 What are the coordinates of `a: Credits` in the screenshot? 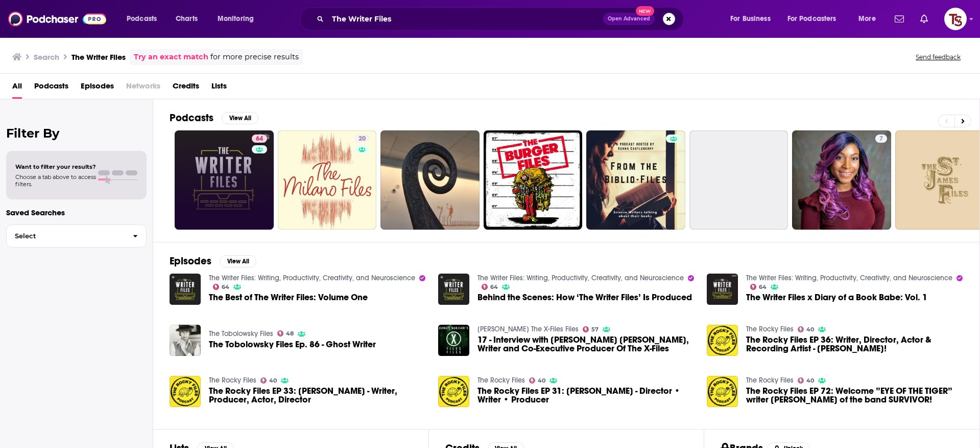 It's located at (186, 88).